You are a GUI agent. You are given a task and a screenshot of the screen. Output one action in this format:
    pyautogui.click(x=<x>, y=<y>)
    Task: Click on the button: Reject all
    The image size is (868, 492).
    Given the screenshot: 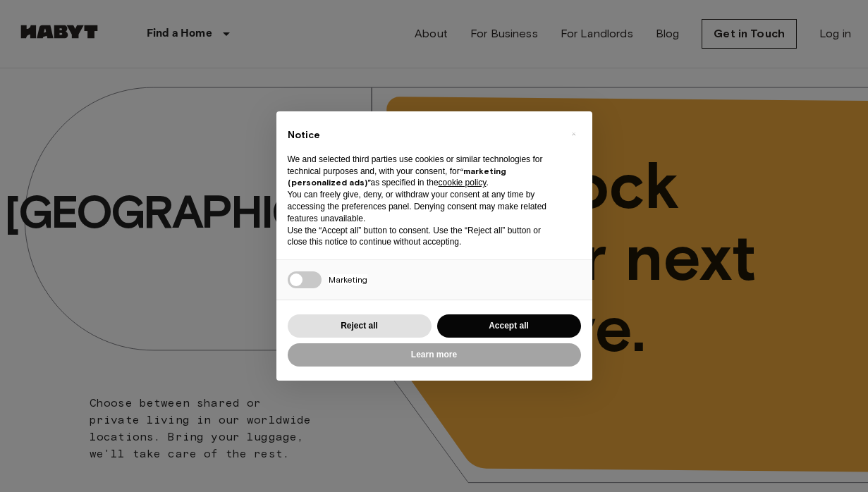 What is the action you would take?
    pyautogui.click(x=360, y=325)
    